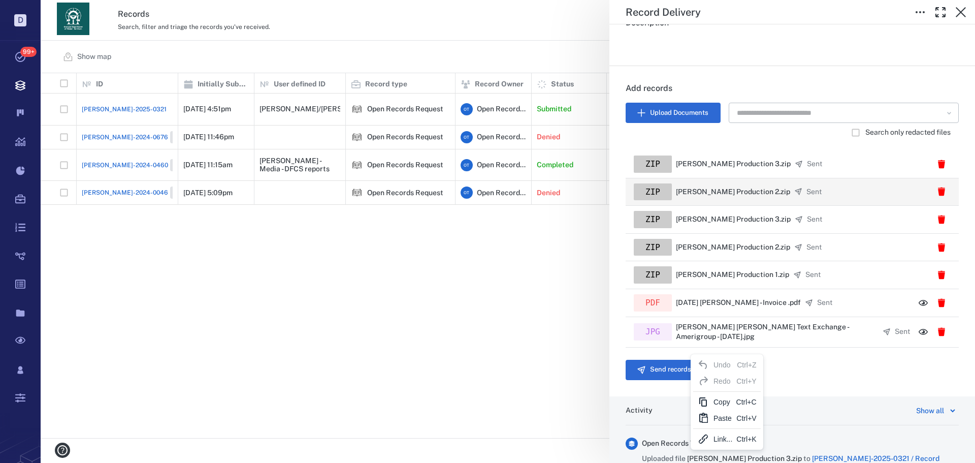  I want to click on button: Toggle to Edit Boxes, so click(921, 12).